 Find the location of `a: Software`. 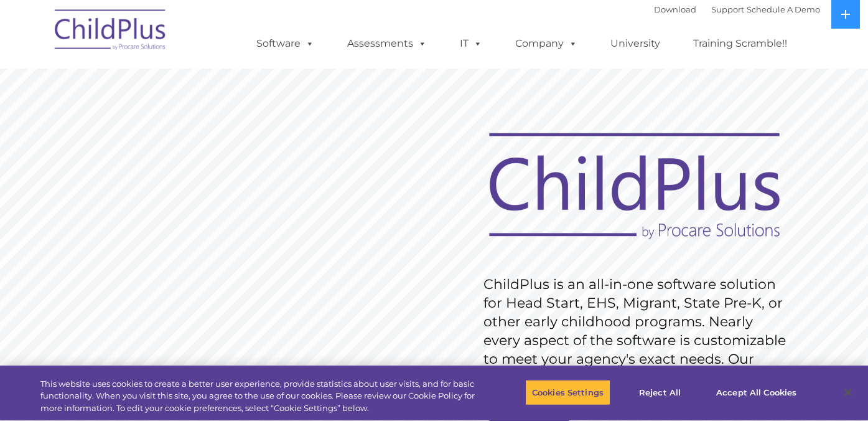

a: Software is located at coordinates (285, 43).